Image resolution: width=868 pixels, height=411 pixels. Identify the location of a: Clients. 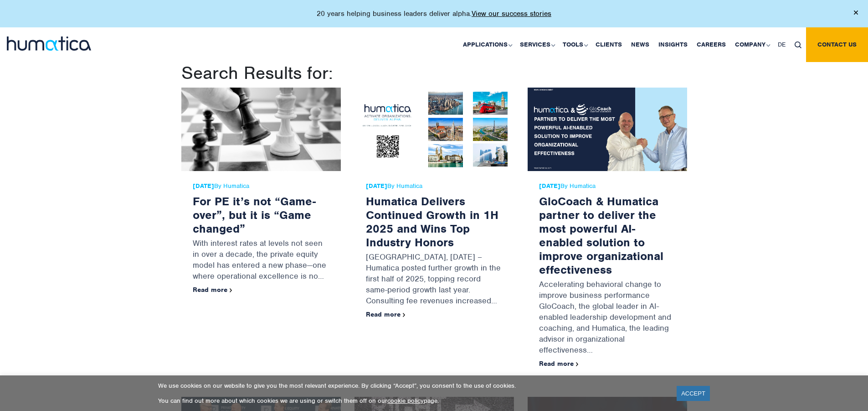
(609, 44).